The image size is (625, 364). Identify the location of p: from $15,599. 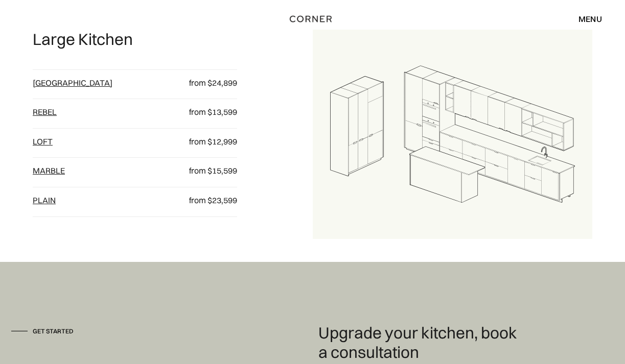
(205, 171).